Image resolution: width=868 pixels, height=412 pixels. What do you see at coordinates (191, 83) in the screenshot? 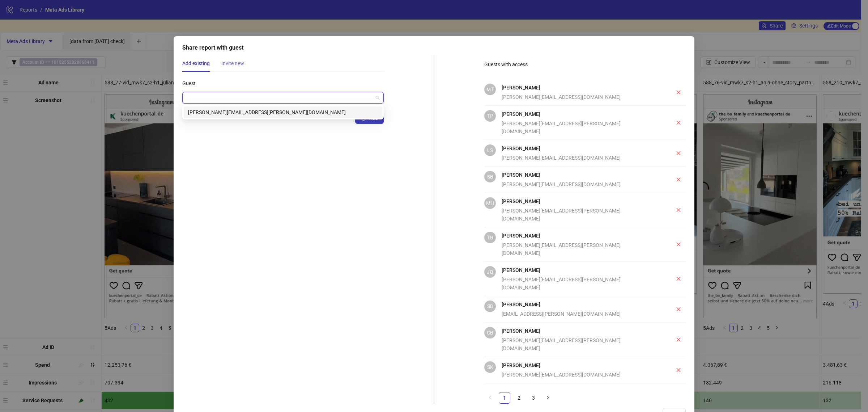
I see `label: Guest` at bounding box center [191, 83].